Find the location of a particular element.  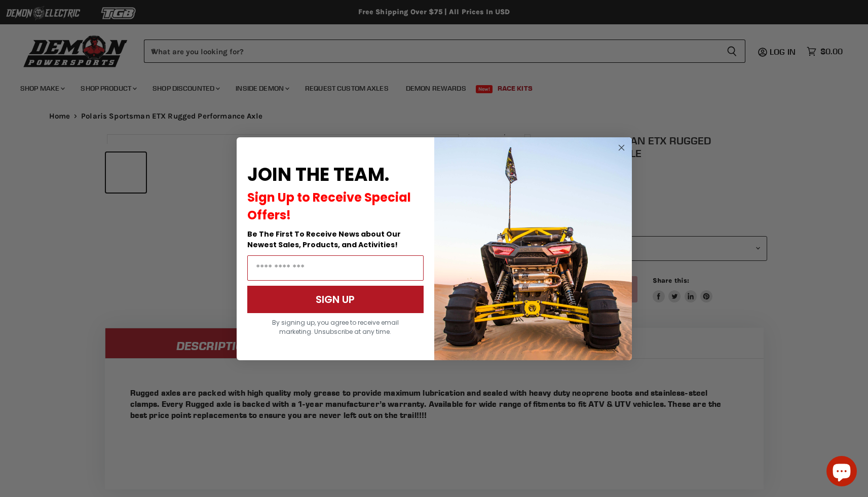

span: By signing up, you agree to receive email marketing. Unsubscribe at any time. is located at coordinates (335, 327).